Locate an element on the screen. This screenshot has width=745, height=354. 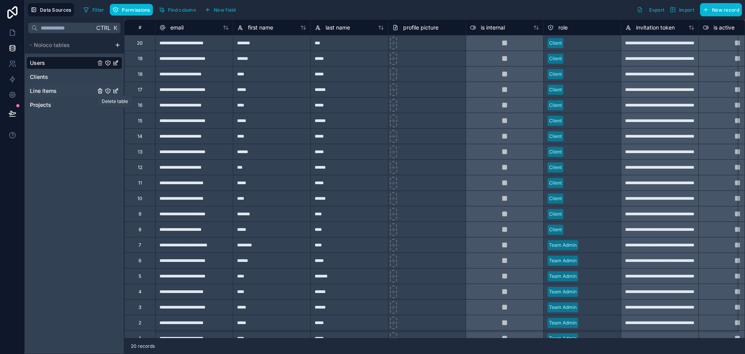
div: 5 is located at coordinates (140, 276).